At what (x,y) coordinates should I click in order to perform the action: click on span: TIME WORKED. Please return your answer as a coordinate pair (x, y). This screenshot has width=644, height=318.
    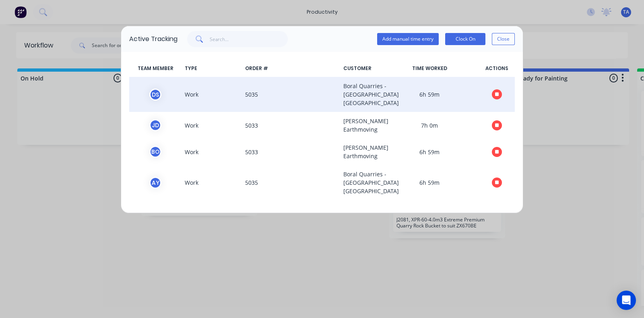
    Looking at the image, I should click on (429, 68).